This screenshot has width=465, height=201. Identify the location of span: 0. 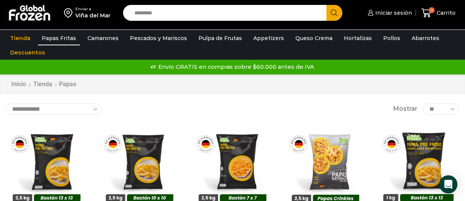
(431, 10).